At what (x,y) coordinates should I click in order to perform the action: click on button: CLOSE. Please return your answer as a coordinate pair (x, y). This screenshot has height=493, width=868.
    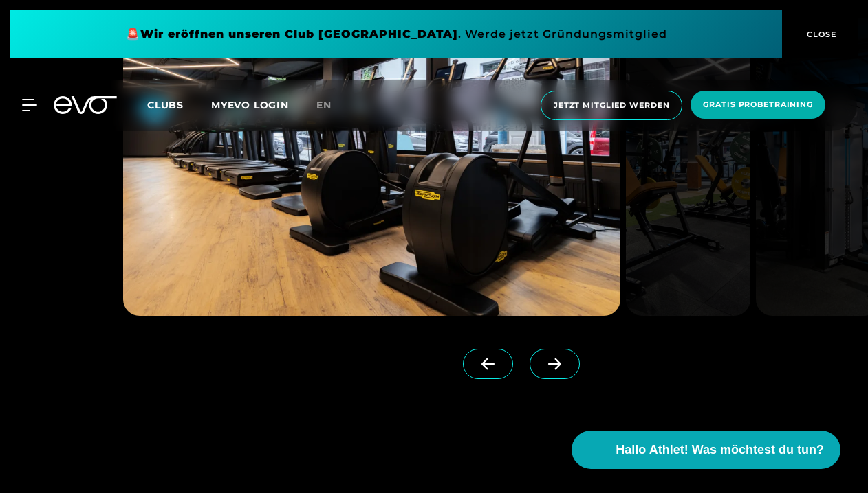
    Looking at the image, I should click on (819, 34).